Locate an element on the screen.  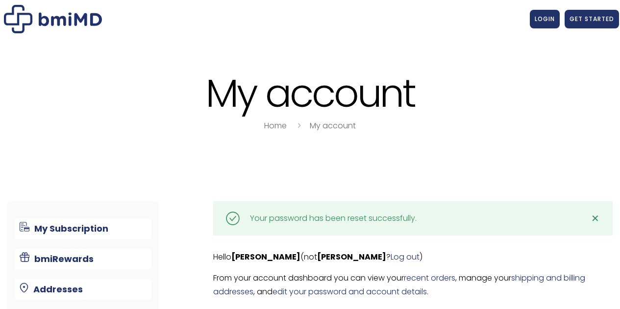
span: GET STARTED is located at coordinates (592, 19).